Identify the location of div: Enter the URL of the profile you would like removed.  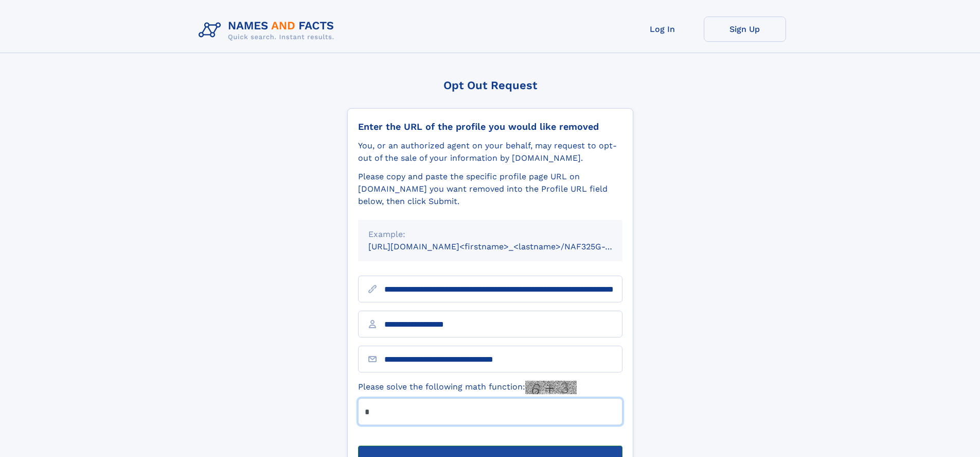
(490, 127).